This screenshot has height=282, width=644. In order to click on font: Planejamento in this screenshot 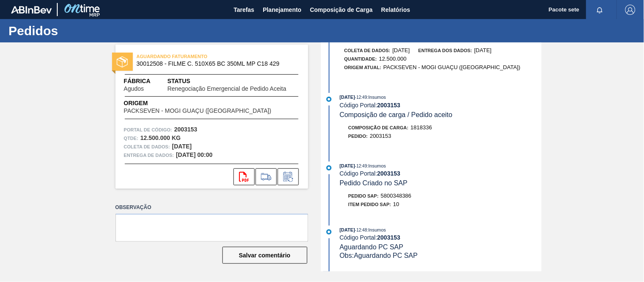, I will do `click(282, 10)`.